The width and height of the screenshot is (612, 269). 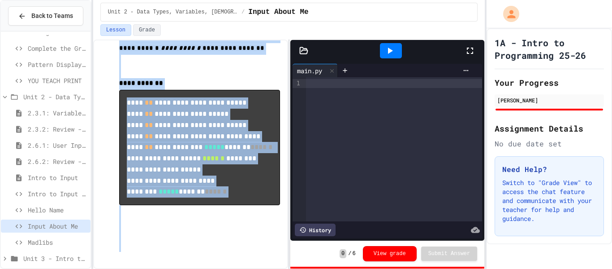 I want to click on h1: 1A - Intro to Programming 25-26, so click(x=550, y=49).